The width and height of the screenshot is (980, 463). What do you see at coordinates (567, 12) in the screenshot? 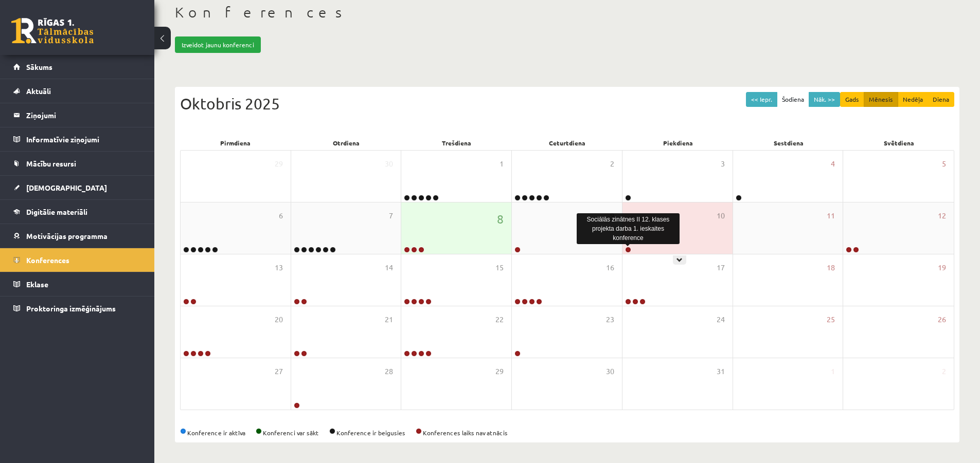
I see `h1: Konferences` at bounding box center [567, 12].